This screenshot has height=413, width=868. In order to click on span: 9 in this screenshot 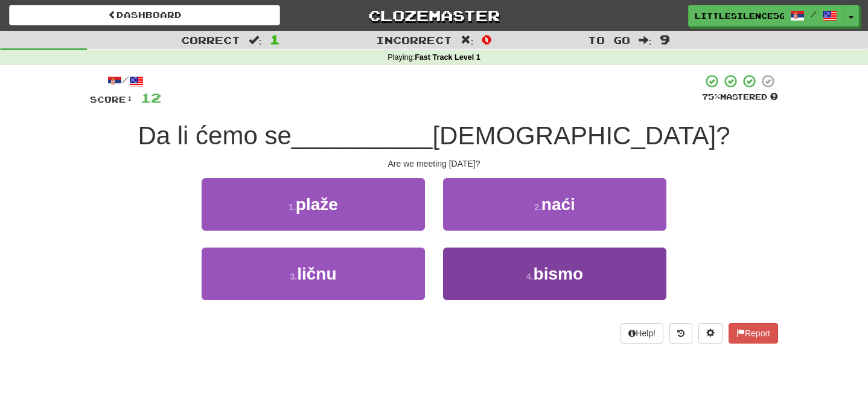, I will do `click(665, 39)`.